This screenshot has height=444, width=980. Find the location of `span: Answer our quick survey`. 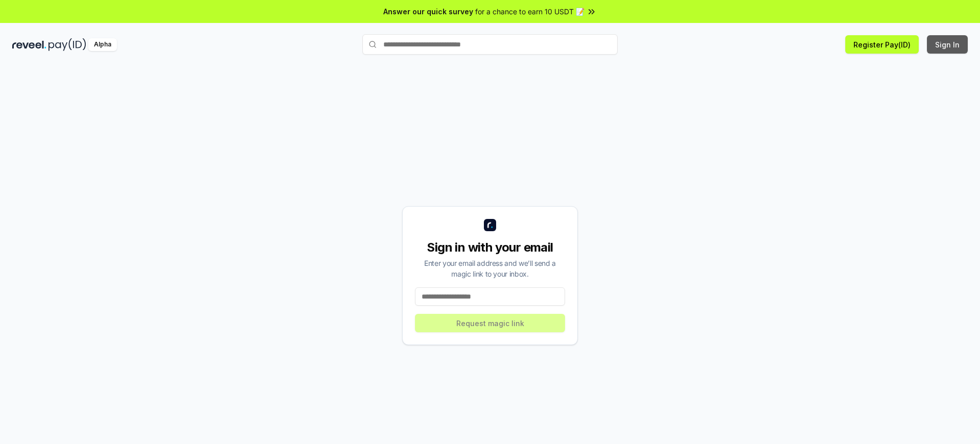

span: Answer our quick survey is located at coordinates (428, 11).